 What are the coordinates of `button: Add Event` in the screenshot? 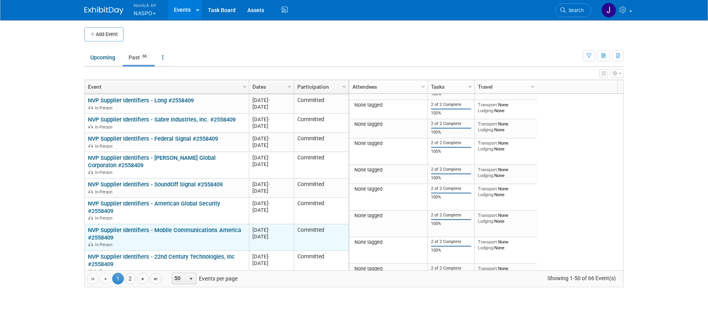 It's located at (104, 34).